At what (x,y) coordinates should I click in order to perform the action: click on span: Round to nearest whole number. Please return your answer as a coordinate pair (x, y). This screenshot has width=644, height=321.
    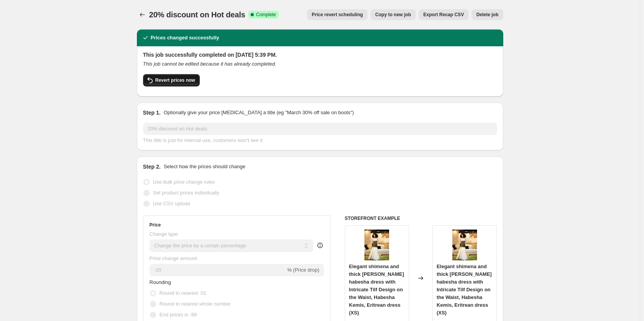
    Looking at the image, I should click on (195, 304).